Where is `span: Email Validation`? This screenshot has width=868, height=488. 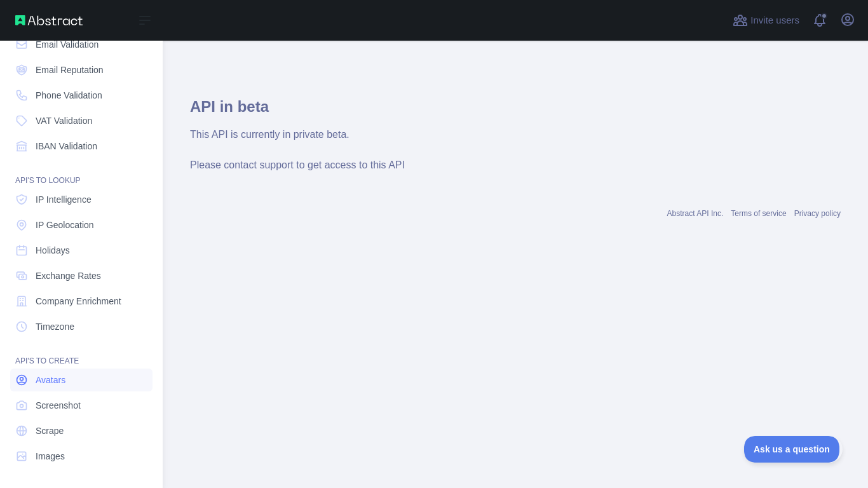 span: Email Validation is located at coordinates (67, 45).